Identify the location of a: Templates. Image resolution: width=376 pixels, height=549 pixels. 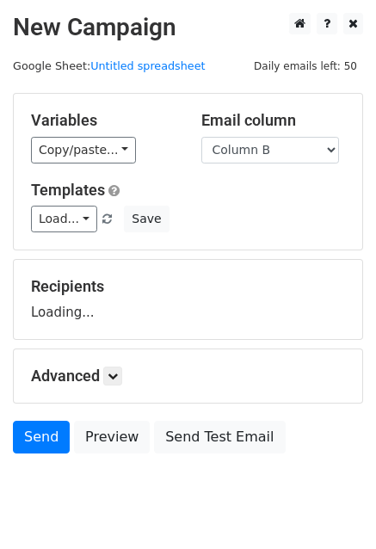
(68, 189).